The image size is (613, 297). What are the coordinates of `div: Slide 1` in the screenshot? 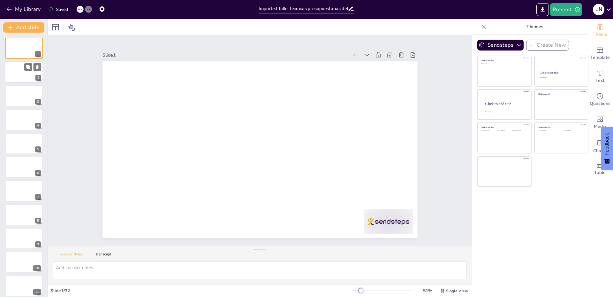 It's located at (234, 52).